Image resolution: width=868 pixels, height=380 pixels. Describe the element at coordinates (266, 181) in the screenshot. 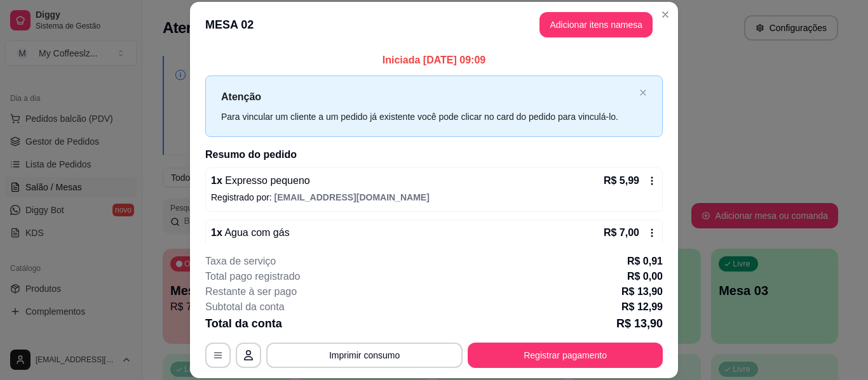

I see `span: Expresso pequeno` at that location.